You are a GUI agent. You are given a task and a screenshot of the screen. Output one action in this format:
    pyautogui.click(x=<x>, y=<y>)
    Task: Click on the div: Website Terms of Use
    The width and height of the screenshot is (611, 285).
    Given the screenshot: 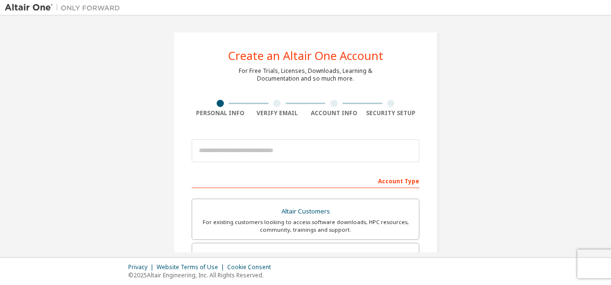 What is the action you would take?
    pyautogui.click(x=192, y=267)
    